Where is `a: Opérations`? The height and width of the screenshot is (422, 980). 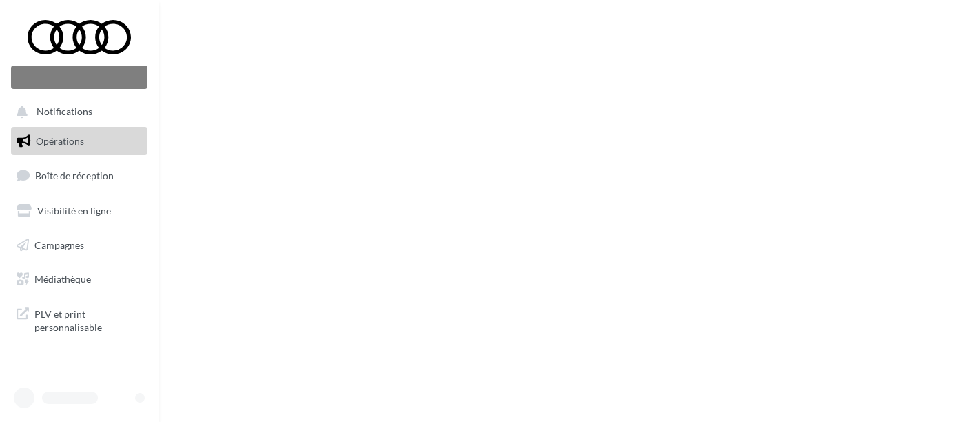 a: Opérations is located at coordinates (80, 141).